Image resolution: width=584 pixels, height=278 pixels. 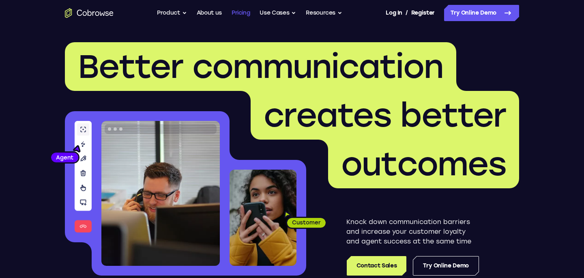 What do you see at coordinates (89, 13) in the screenshot?
I see `a: Go to the home page` at bounding box center [89, 13].